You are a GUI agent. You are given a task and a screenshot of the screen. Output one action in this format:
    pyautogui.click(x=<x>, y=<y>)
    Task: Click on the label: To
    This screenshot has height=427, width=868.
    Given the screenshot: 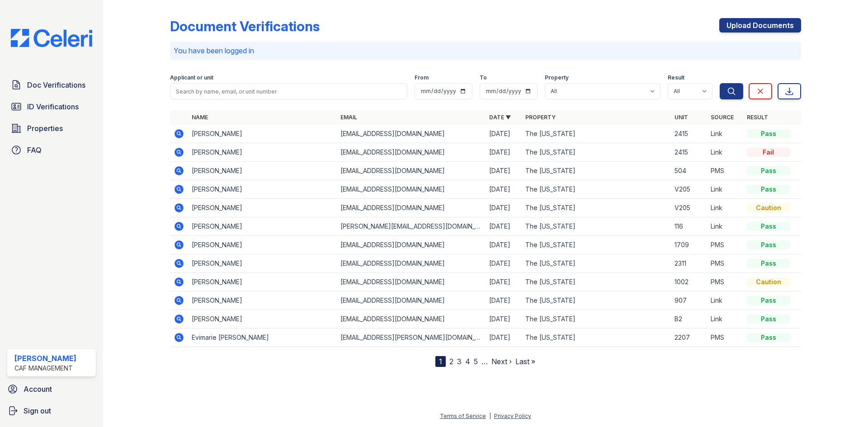 What is the action you would take?
    pyautogui.click(x=483, y=78)
    